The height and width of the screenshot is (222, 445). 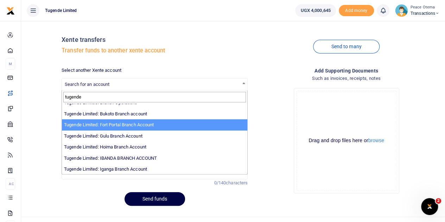 What do you see at coordinates (376, 140) in the screenshot?
I see `button: browse` at bounding box center [376, 140].